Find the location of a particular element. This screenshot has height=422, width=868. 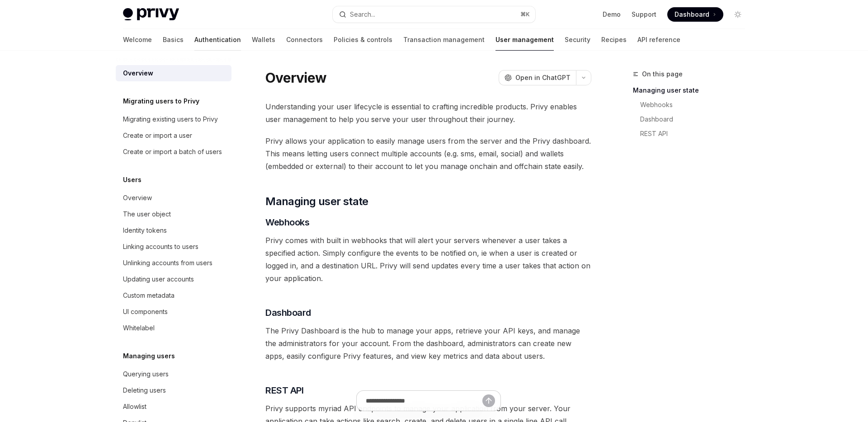

a: Create or import a batch of users is located at coordinates (173, 152).